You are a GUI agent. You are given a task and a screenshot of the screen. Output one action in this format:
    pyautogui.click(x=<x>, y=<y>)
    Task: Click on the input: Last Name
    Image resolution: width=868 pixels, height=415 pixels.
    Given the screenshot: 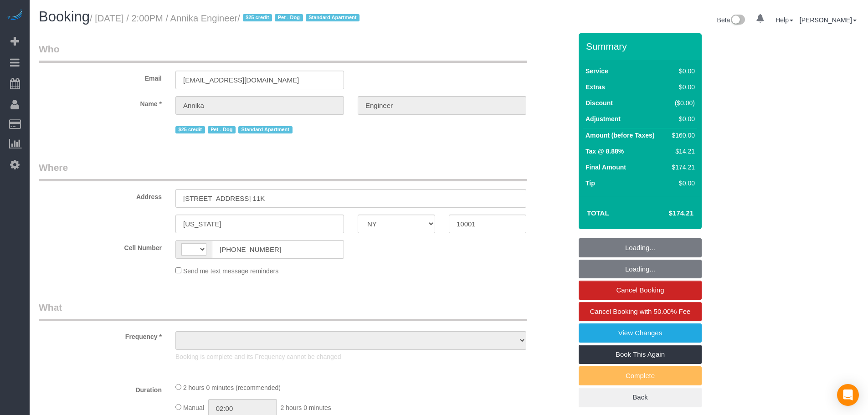 What is the action you would take?
    pyautogui.click(x=442, y=105)
    